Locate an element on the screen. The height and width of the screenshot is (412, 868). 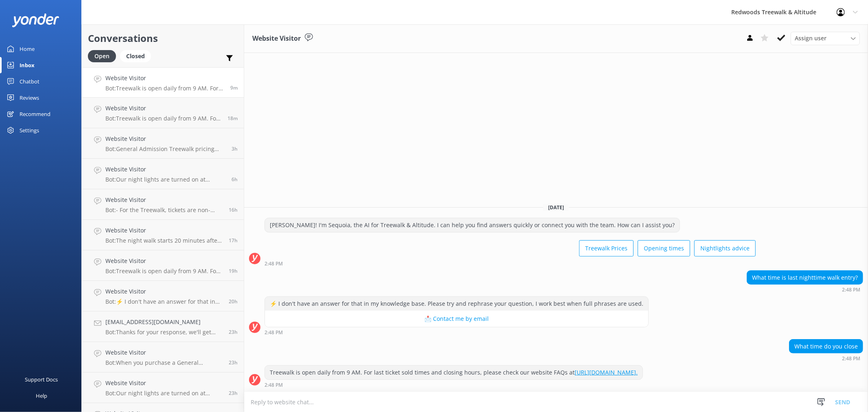
p: Bot: - For the Treewalk, tickets are non-refundable and non-transferable. However, tickets and pa... is located at coordinates (164, 210).